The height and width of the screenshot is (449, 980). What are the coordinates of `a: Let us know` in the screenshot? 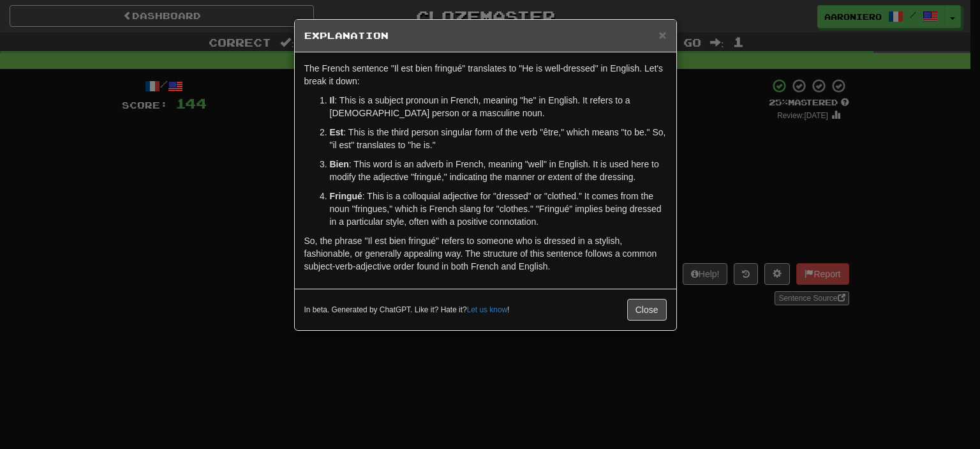 It's located at (486, 310).